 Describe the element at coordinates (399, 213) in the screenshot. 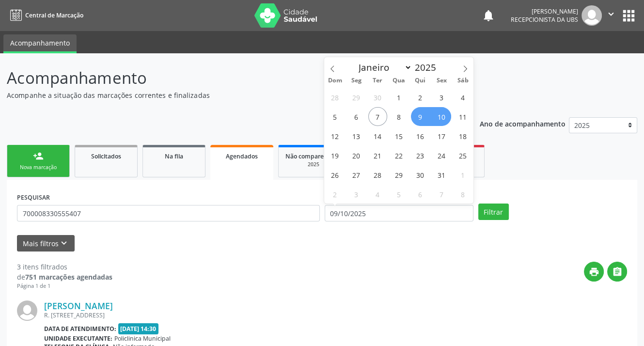

I see `input: Selecione um intervalo` at that location.